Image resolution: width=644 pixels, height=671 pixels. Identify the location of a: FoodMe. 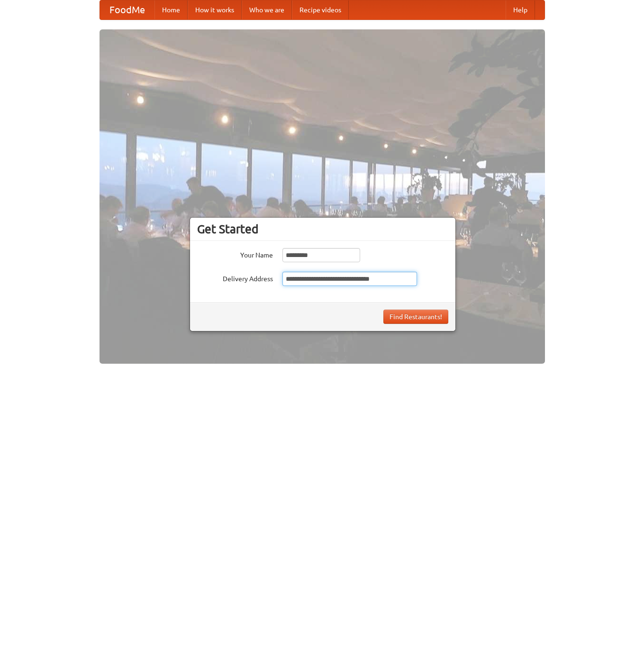
(127, 10).